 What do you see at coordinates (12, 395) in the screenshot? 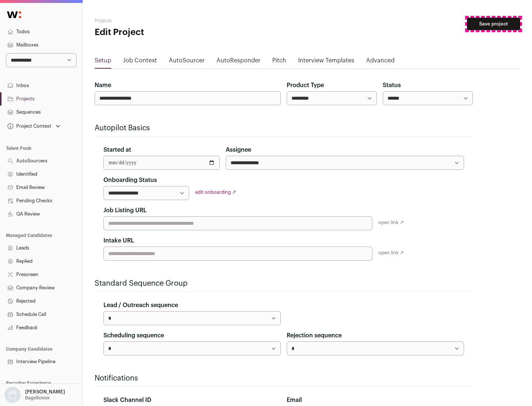
I see `img: nopic.png` at bounding box center [12, 395].